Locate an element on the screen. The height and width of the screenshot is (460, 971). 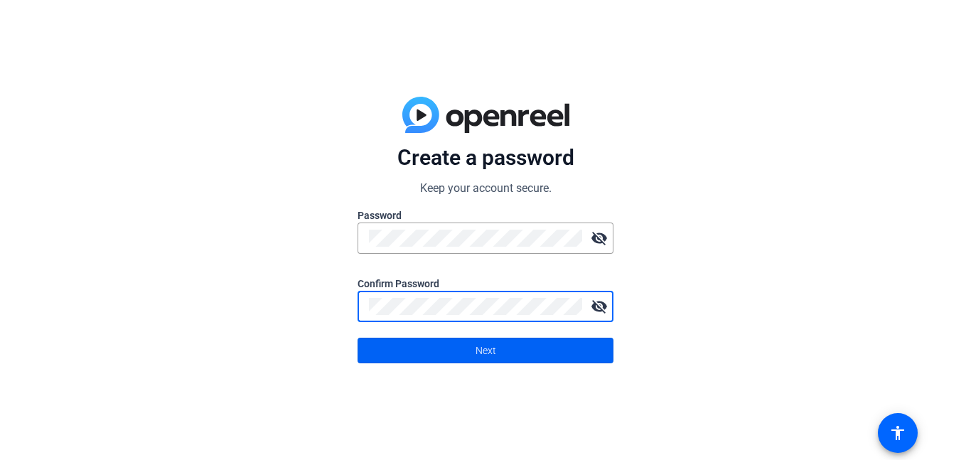
label: Password is located at coordinates (486, 215).